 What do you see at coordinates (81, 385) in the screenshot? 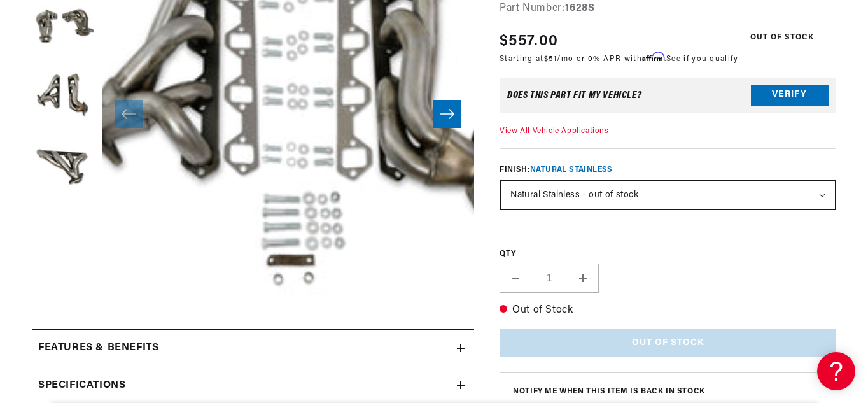
I see `h2: Specifications` at bounding box center [81, 385].